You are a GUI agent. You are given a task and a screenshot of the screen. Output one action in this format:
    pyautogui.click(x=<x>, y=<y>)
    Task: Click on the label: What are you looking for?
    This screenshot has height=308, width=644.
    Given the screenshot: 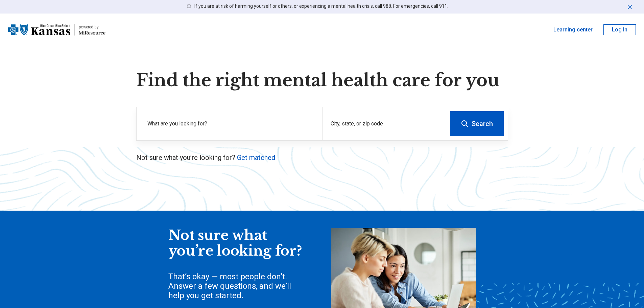 What is the action you would take?
    pyautogui.click(x=231, y=124)
    